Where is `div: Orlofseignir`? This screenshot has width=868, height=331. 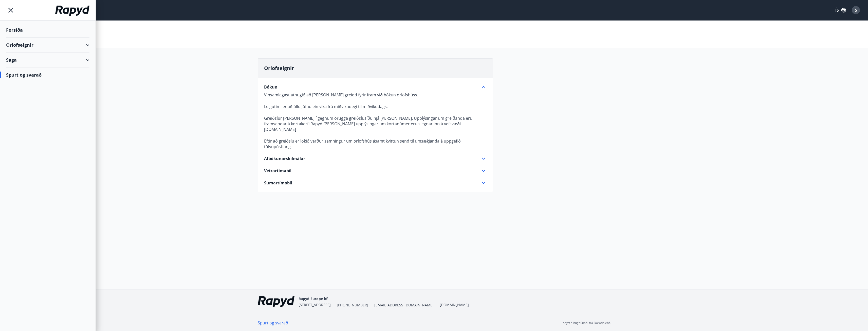 div: Orlofseignir is located at coordinates (48, 45).